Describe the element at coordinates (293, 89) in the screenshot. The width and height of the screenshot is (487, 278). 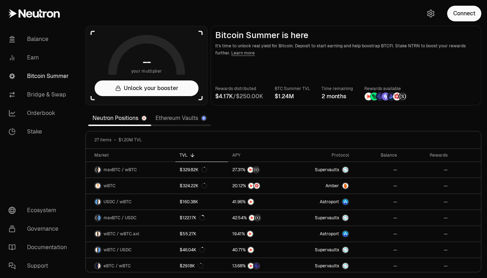
I see `p: BTC Summer TVL` at that location.